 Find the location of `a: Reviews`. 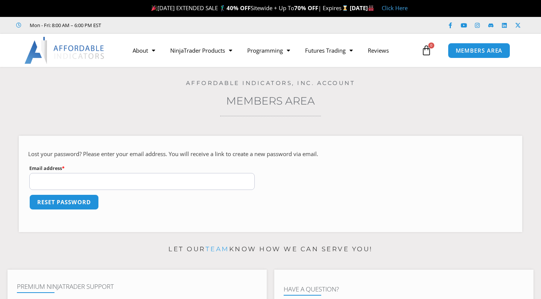

a: Reviews is located at coordinates (378, 50).